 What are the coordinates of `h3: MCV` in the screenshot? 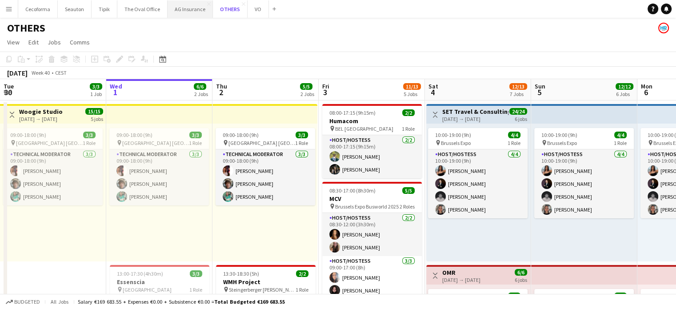 It's located at (372, 199).